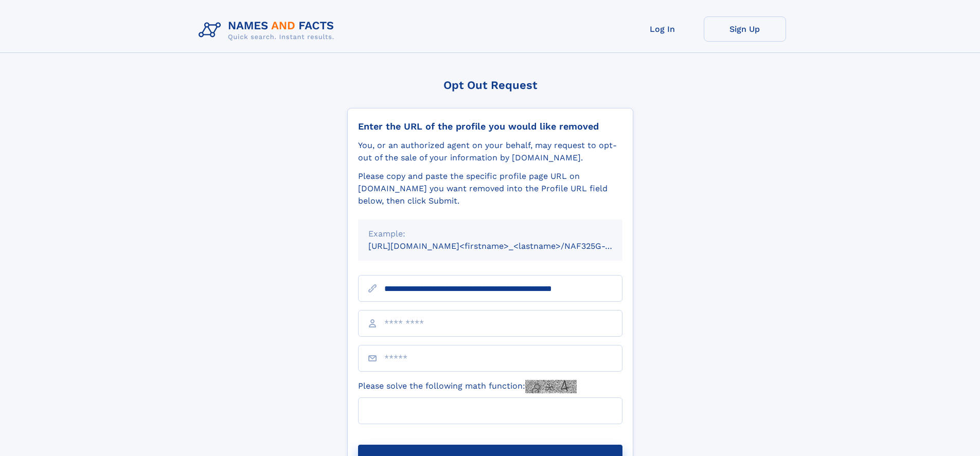 The width and height of the screenshot is (980, 456). What do you see at coordinates (490, 152) in the screenshot?
I see `div: You, or an authorized agent on your behalf, may request to opt-out of the sale of your informatio...` at bounding box center [490, 152].